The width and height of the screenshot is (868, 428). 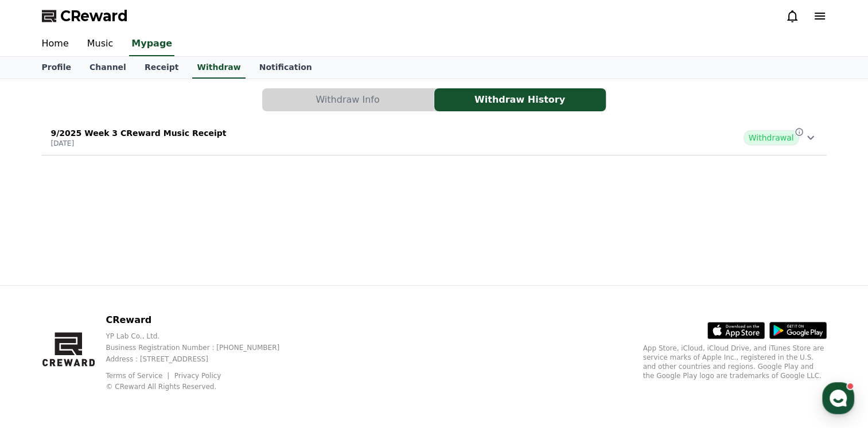 I want to click on button: Withdraw History, so click(x=520, y=100).